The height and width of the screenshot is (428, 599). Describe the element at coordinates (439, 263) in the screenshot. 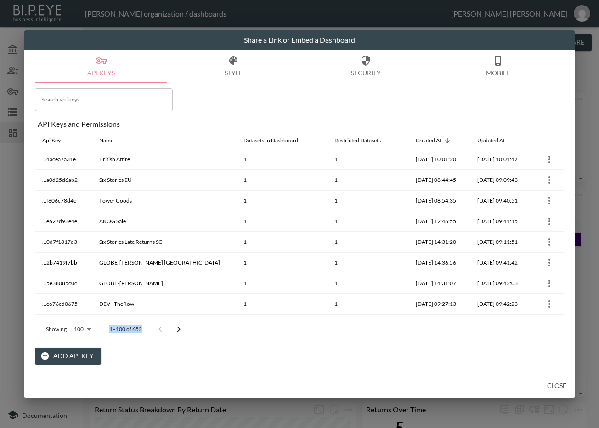

I see `th: 2025-07-21, 14:36:56` at that location.